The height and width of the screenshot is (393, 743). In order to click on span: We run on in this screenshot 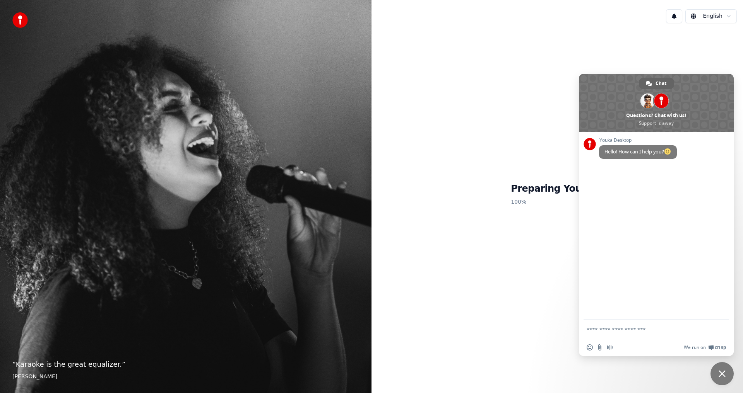, I will do `click(694, 348)`.